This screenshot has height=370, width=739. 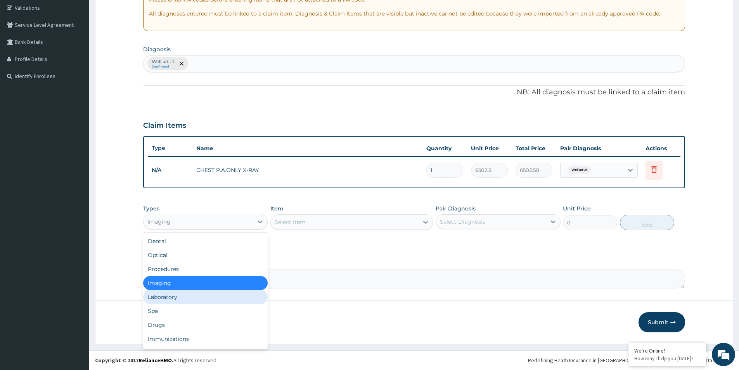 I want to click on td: N/A, so click(x=170, y=170).